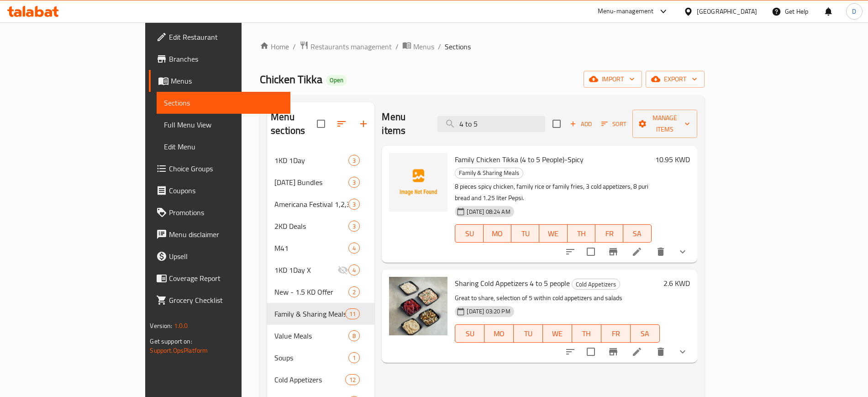 This screenshot has height=397, width=868. Describe the element at coordinates (321, 270) in the screenshot. I see `div: 1KD 1Day X4` at that location.